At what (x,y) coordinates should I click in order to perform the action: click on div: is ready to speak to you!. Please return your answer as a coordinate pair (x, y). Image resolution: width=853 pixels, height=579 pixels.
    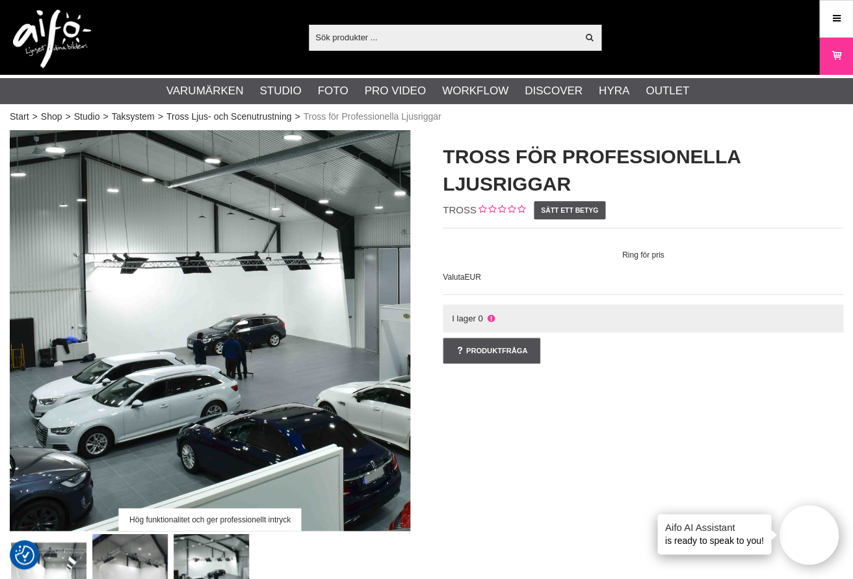
    Looking at the image, I should click on (715, 534).